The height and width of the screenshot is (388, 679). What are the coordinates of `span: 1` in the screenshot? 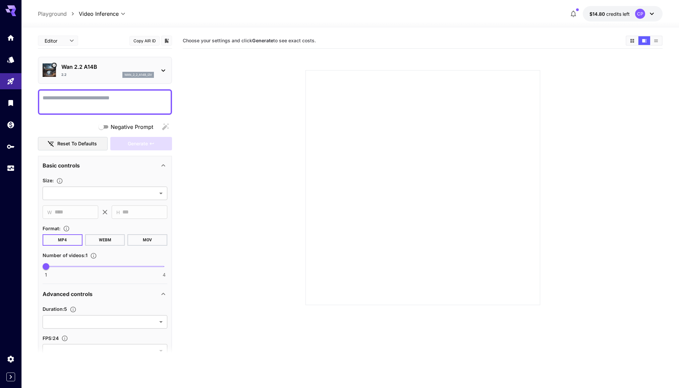 It's located at (46, 275).